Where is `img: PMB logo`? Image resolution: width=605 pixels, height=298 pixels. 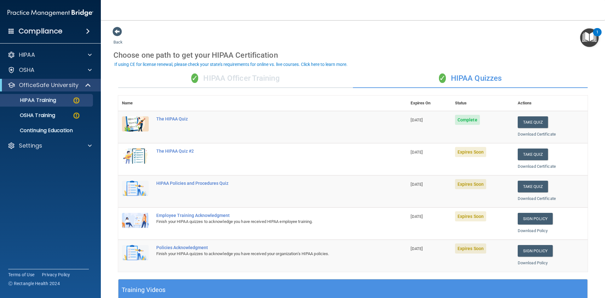 img: PMB logo is located at coordinates (50, 13).